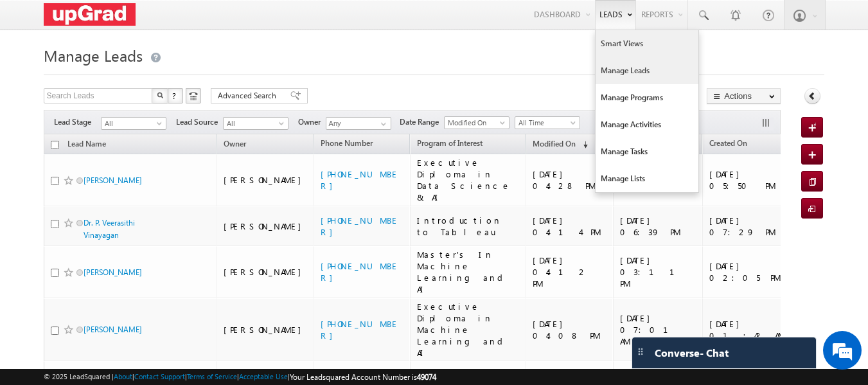 The width and height of the screenshot is (868, 385). What do you see at coordinates (450, 145) in the screenshot?
I see `a: Program of Interest` at bounding box center [450, 145].